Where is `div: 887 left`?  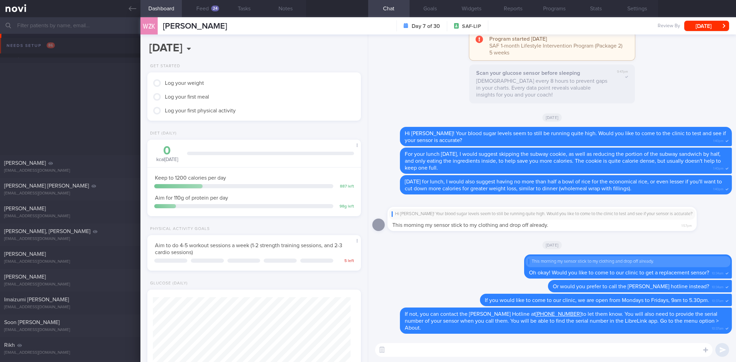
div: 887 left is located at coordinates (345, 187).